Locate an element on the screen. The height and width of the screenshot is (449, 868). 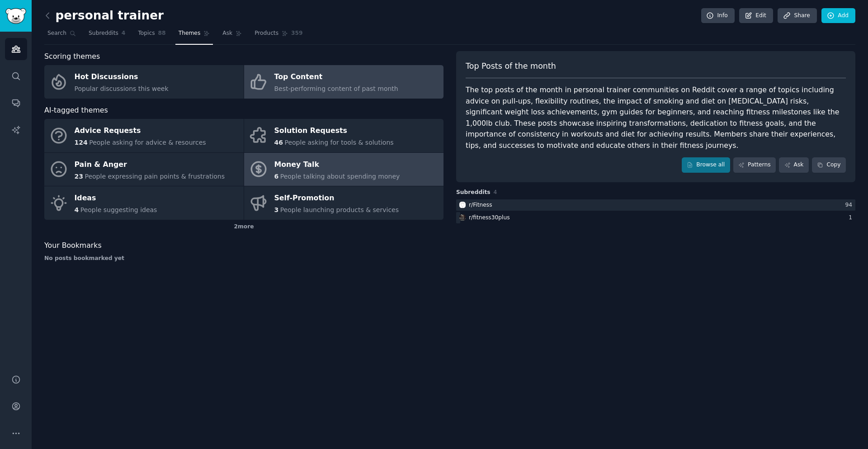
span: AI-tagged themes is located at coordinates (76, 110).